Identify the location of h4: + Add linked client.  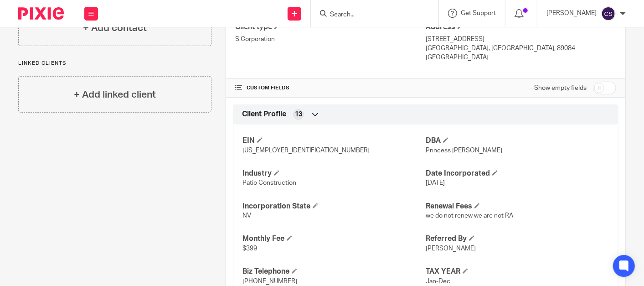
(115, 95).